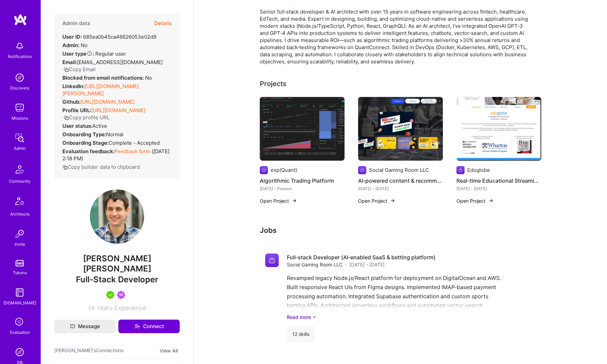 The image size is (607, 364). Describe the element at coordinates (395, 37) in the screenshot. I see `div: Senior full‑stack developer & AI architect with over 15 years in software engineering across fint...` at that location.